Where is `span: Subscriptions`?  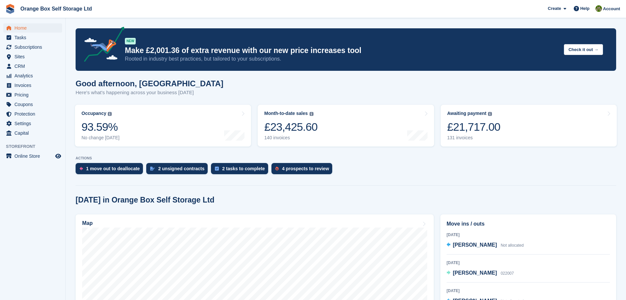
span: Subscriptions is located at coordinates (34, 47).